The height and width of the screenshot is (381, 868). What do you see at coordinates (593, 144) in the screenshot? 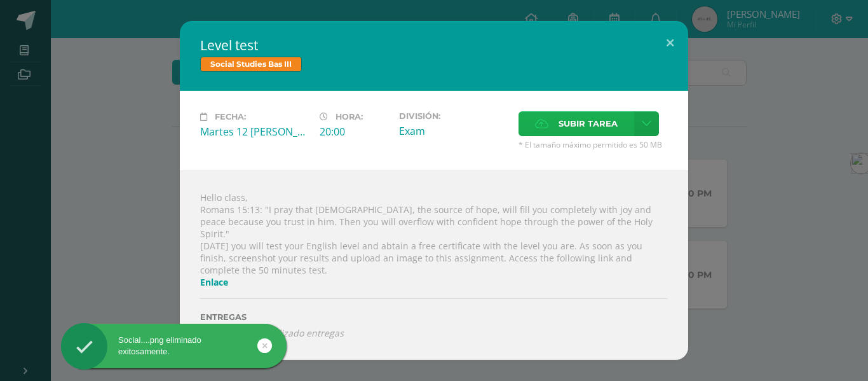
I see `span: * El tamaño máximo permitido es 50 MB` at bounding box center [593, 144].